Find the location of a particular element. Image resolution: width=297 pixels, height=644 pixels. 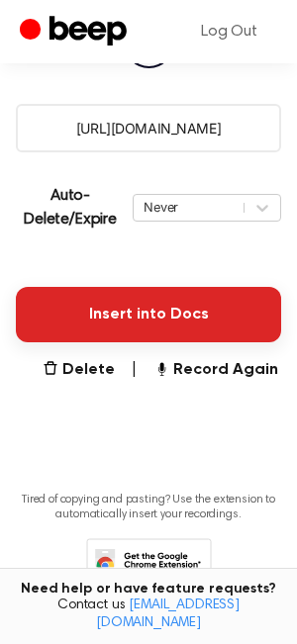

p: Tired of copying and pasting? Use the extension to automatically insert your recordings. is located at coordinates (148, 507).